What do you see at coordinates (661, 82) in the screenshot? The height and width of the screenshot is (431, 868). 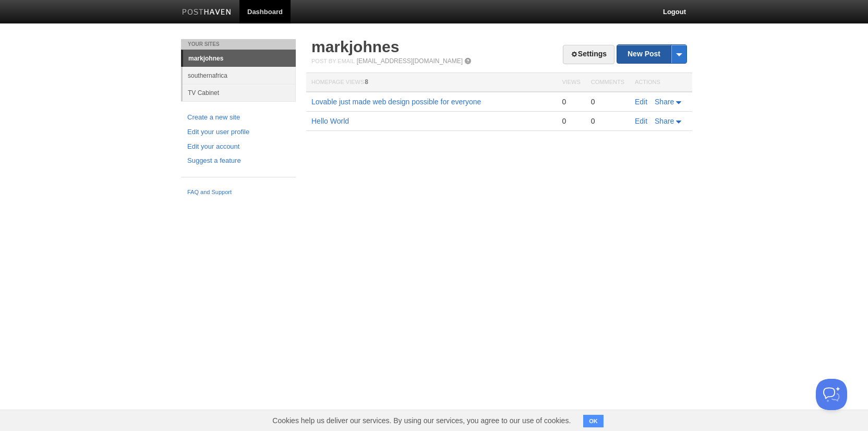 I see `th: Actions` at bounding box center [661, 82].